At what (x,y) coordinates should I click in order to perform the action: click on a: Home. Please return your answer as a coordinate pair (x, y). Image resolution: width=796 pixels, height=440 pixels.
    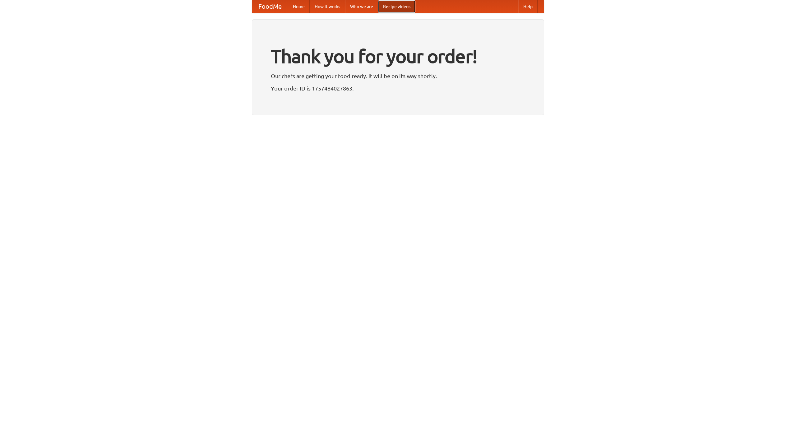
    Looking at the image, I should click on (299, 7).